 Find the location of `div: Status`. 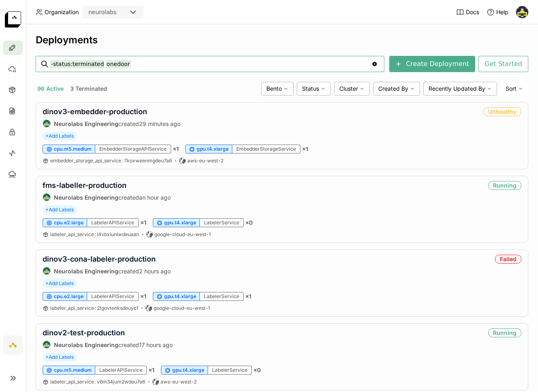

div: Status is located at coordinates (314, 89).